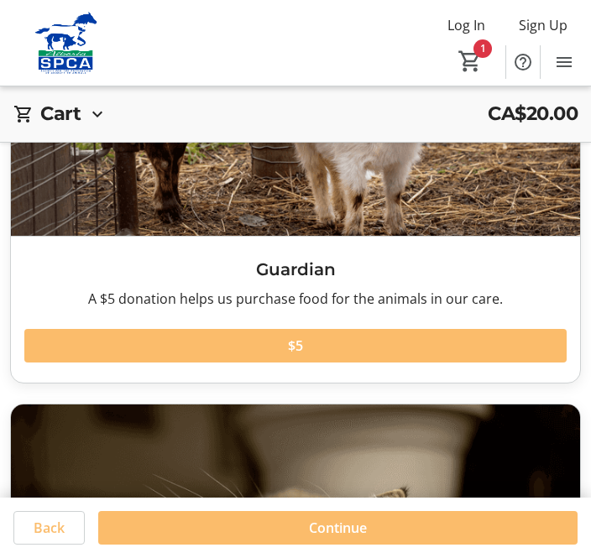 Image resolution: width=591 pixels, height=558 pixels. What do you see at coordinates (466, 25) in the screenshot?
I see `button: Log In` at bounding box center [466, 25].